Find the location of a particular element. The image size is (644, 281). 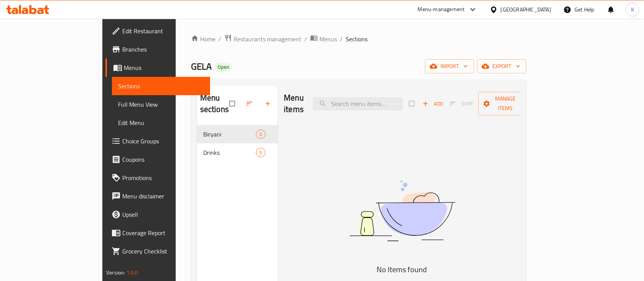

a: Branches is located at coordinates (158, 49).